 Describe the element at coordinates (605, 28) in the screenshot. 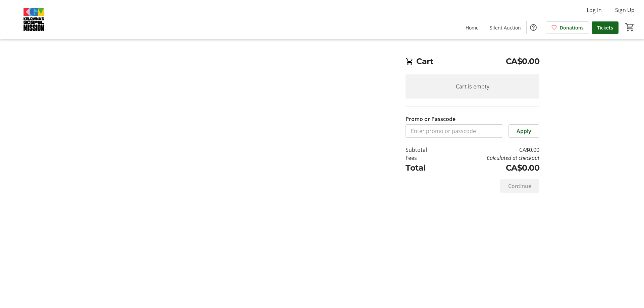

I see `a: Tickets` at that location.